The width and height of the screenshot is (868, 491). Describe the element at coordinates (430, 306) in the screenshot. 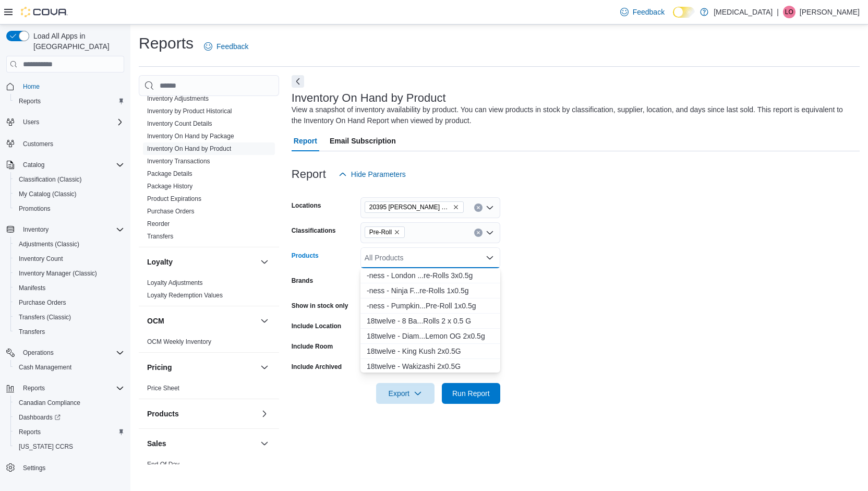

I see `div: - n e s s - P u m p k i n . . . P r e - R o l l 1 x 0 . 5 g` at that location.